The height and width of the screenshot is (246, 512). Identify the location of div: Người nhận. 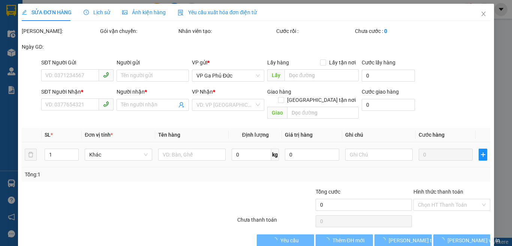
(153, 92).